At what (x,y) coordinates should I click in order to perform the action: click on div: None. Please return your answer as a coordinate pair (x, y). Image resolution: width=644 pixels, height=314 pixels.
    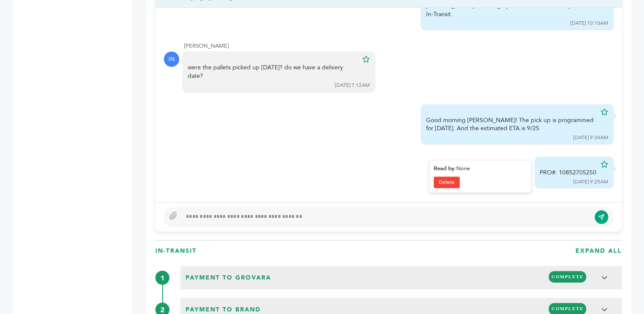
    Looking at the image, I should click on (480, 168).